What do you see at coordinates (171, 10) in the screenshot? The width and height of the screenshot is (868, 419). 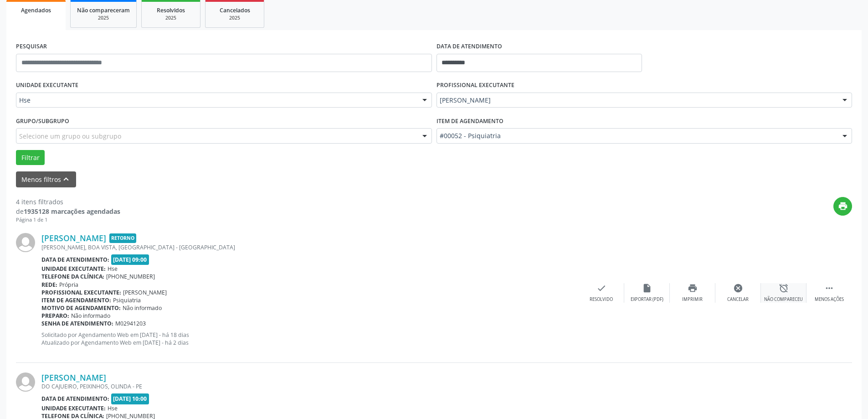 I see `span: Resolvidos` at bounding box center [171, 10].